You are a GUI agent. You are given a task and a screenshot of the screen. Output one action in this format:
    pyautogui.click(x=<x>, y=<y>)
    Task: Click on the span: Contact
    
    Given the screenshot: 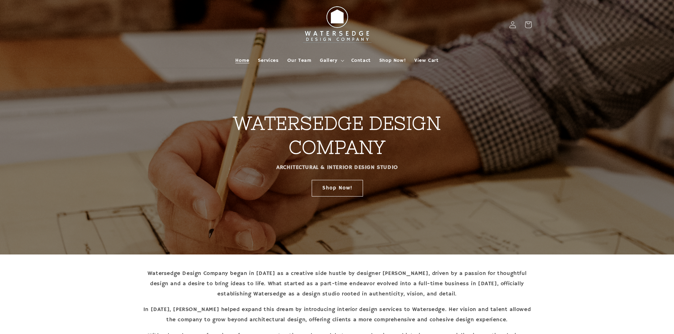 What is the action you would take?
    pyautogui.click(x=361, y=61)
    